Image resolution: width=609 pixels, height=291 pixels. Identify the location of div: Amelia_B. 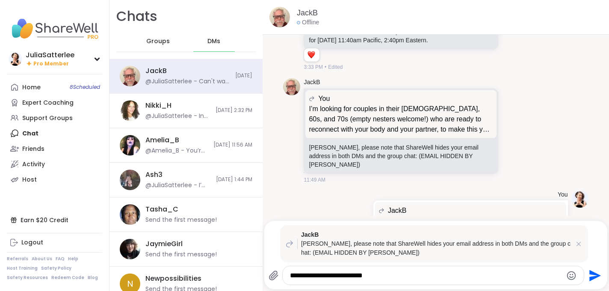
(162, 140).